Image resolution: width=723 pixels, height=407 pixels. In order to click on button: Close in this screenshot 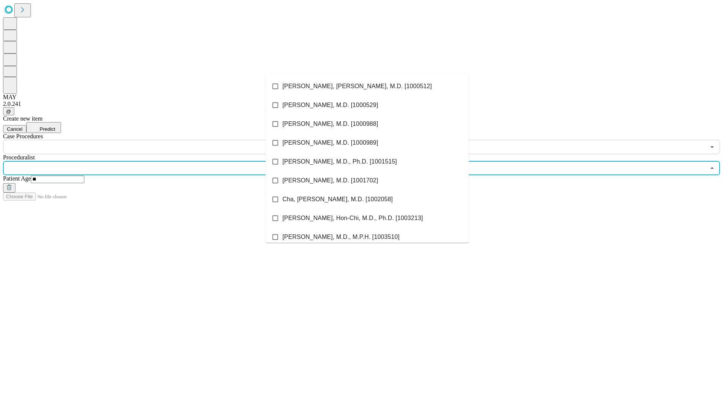, I will do `click(713, 168)`.